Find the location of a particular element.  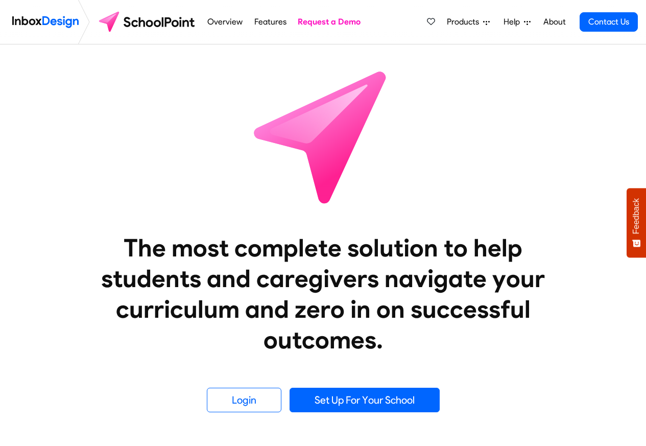

img: schoolpoint logo is located at coordinates (148, 22).